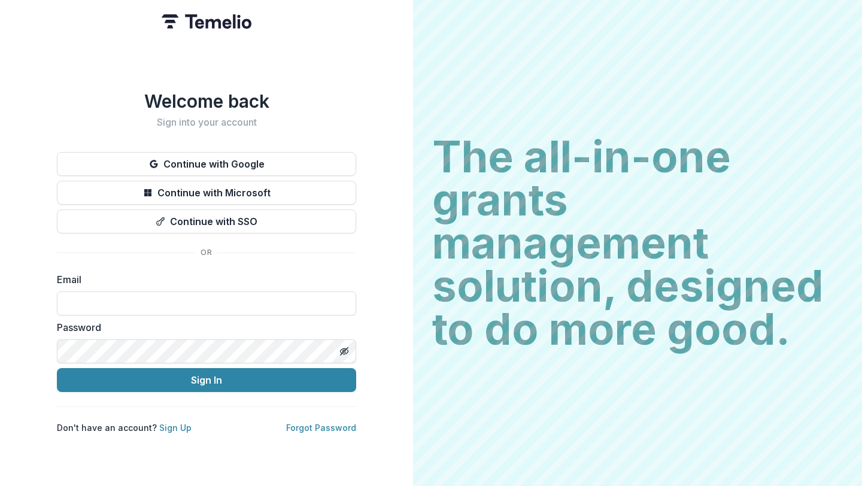 This screenshot has height=486, width=862. I want to click on button: Sign In, so click(207, 380).